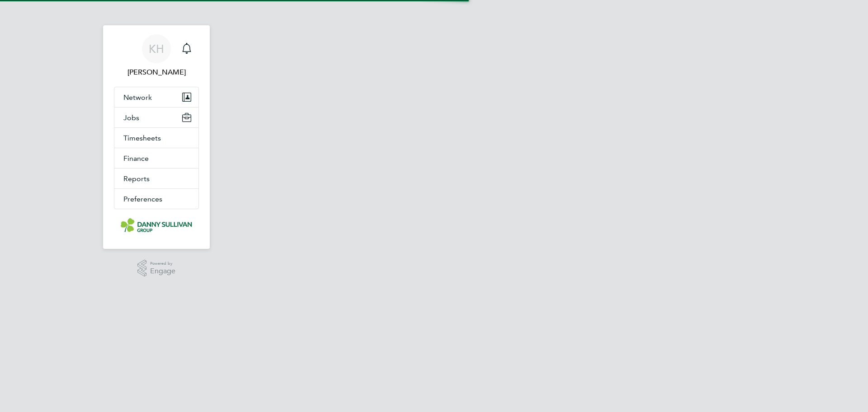  Describe the element at coordinates (157, 178) in the screenshot. I see `button: Reports` at that location.